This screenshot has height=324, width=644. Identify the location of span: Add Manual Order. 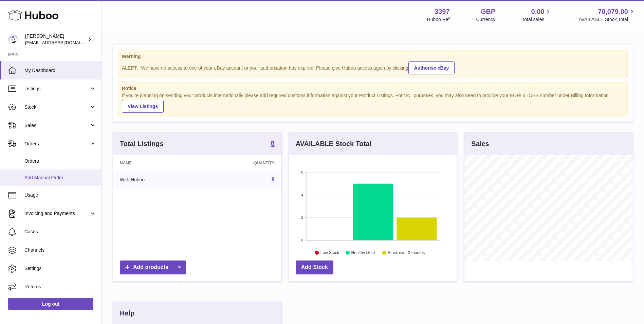
(60, 178).